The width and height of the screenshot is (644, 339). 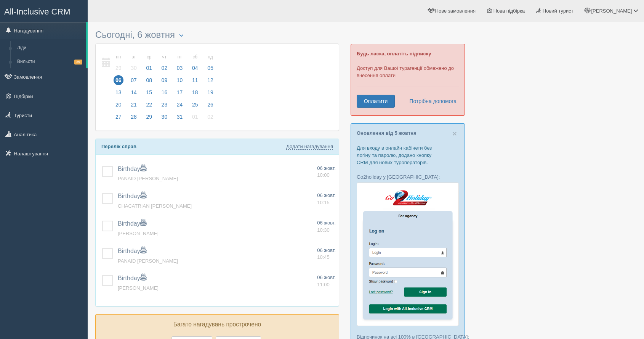 What do you see at coordinates (134, 62) in the screenshot?
I see `a: вт 30` at bounding box center [134, 62].